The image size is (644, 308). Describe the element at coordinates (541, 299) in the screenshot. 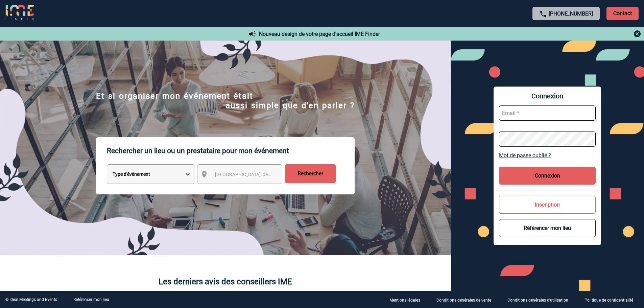

I see `a: Conditions générales d'utilisation` at that location.